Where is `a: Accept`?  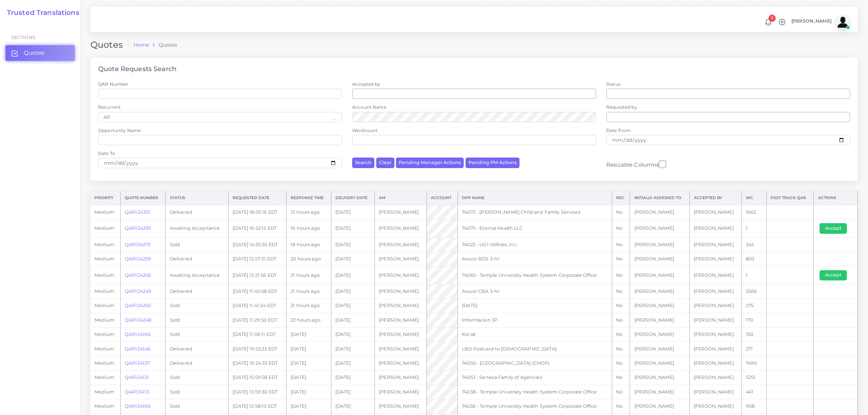 a: Accept is located at coordinates (835, 274).